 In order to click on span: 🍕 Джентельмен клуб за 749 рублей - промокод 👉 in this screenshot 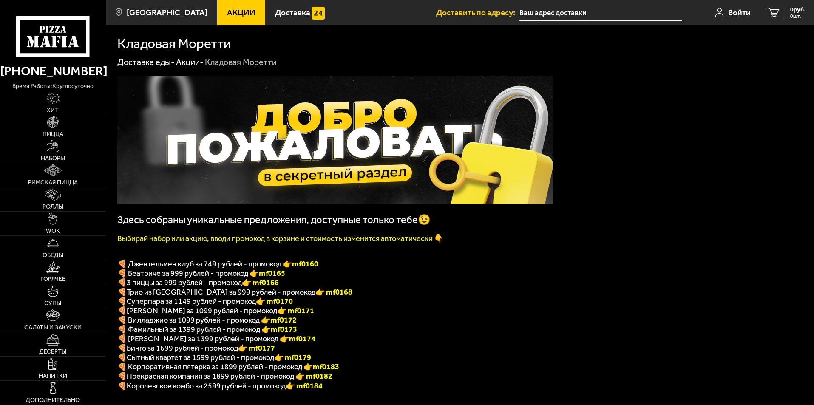, I will do `click(218, 264)`.